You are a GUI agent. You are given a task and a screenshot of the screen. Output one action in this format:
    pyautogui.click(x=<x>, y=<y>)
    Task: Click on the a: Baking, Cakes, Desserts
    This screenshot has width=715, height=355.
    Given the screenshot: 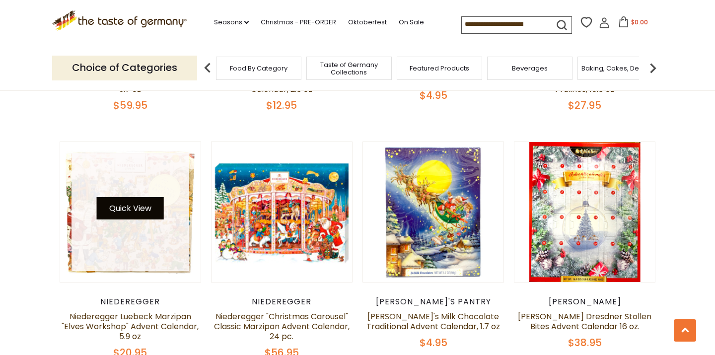 What is the action you would take?
    pyautogui.click(x=620, y=68)
    